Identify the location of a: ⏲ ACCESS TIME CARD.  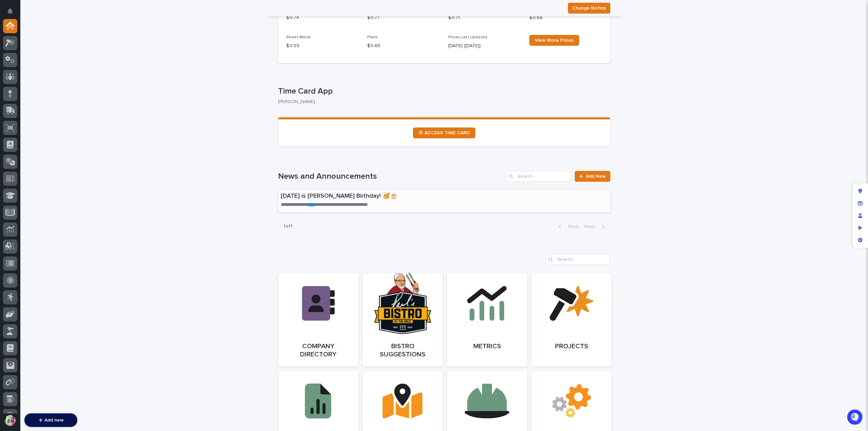
(444, 133).